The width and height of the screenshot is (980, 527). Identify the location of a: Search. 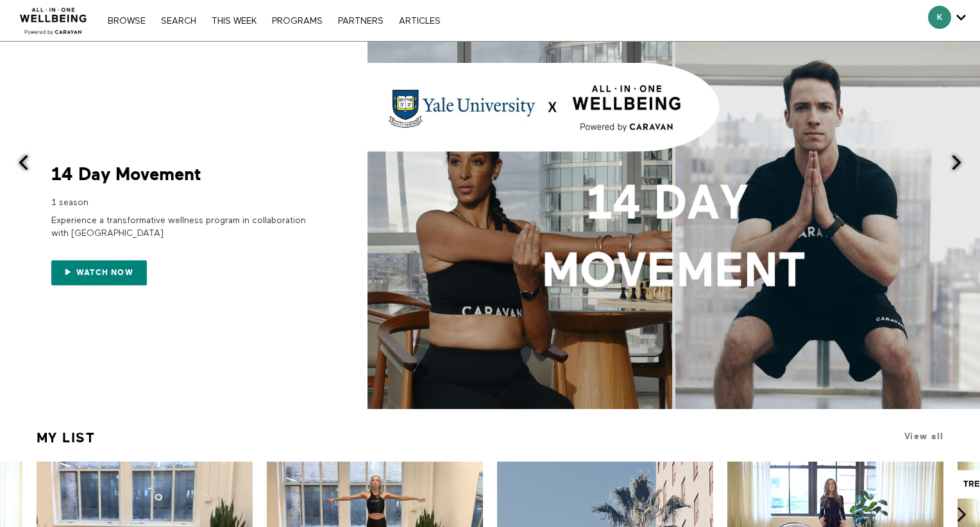
(178, 21).